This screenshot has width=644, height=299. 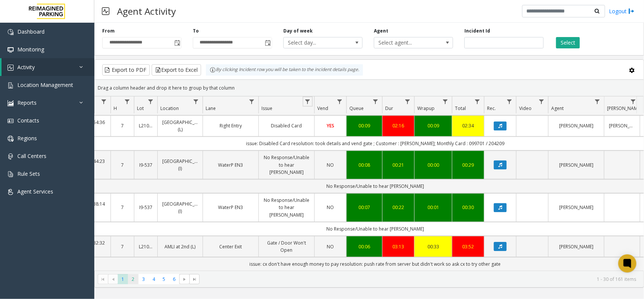 What do you see at coordinates (468, 126) in the screenshot?
I see `a: 02:34` at bounding box center [468, 126].